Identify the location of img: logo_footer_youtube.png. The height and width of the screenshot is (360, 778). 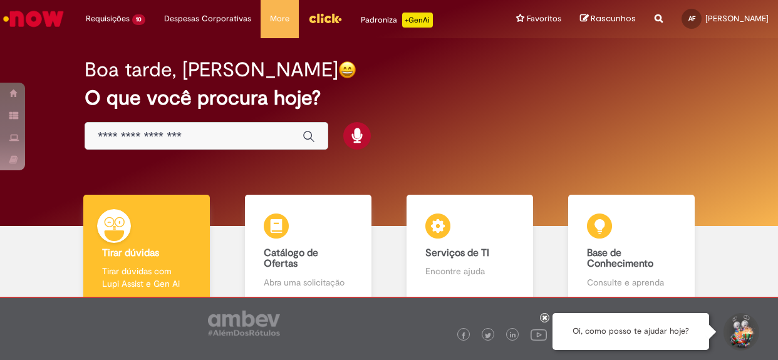
(538, 334).